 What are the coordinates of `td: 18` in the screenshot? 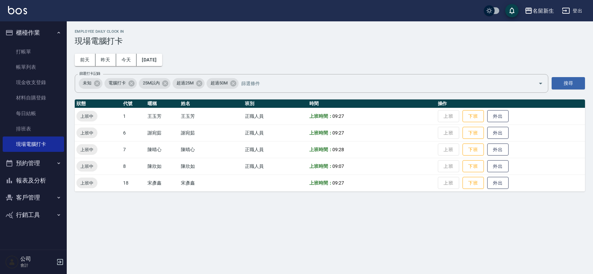 It's located at (133, 183).